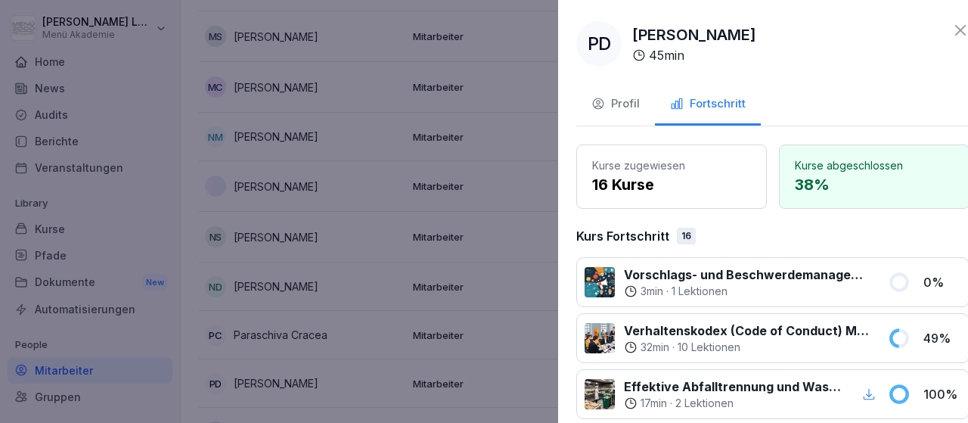 Image resolution: width=968 pixels, height=423 pixels. Describe the element at coordinates (615, 104) in the screenshot. I see `div: Profil` at that location.